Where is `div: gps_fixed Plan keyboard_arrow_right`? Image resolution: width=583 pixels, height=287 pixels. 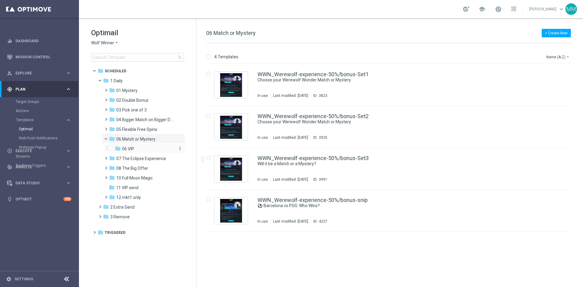 div: gps_fixed Plan keyboard_arrow_right is located at coordinates (39, 89).